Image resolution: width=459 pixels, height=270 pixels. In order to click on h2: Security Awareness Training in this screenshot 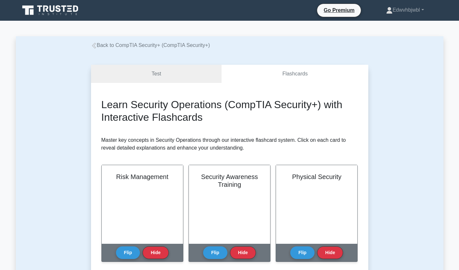, I will do `click(229, 181)`.